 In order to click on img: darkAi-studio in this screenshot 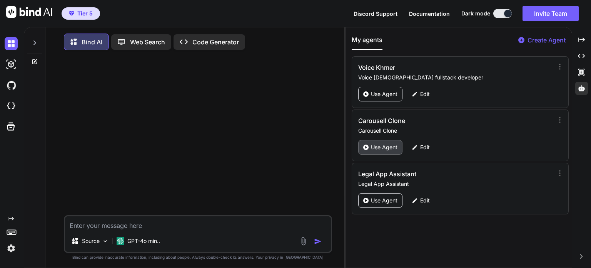, I will do `click(11, 64)`.